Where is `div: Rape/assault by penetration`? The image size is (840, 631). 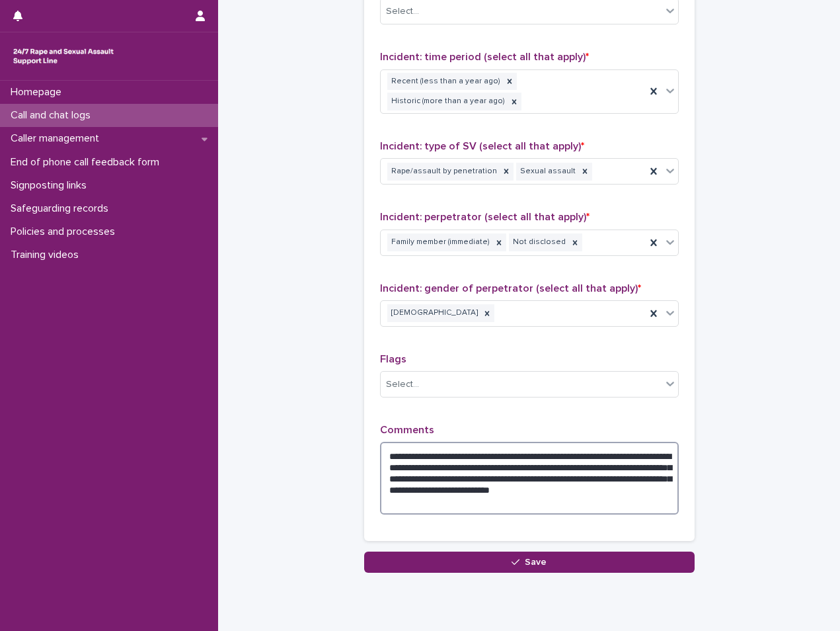 div: Rape/assault by penetration is located at coordinates (443, 171).